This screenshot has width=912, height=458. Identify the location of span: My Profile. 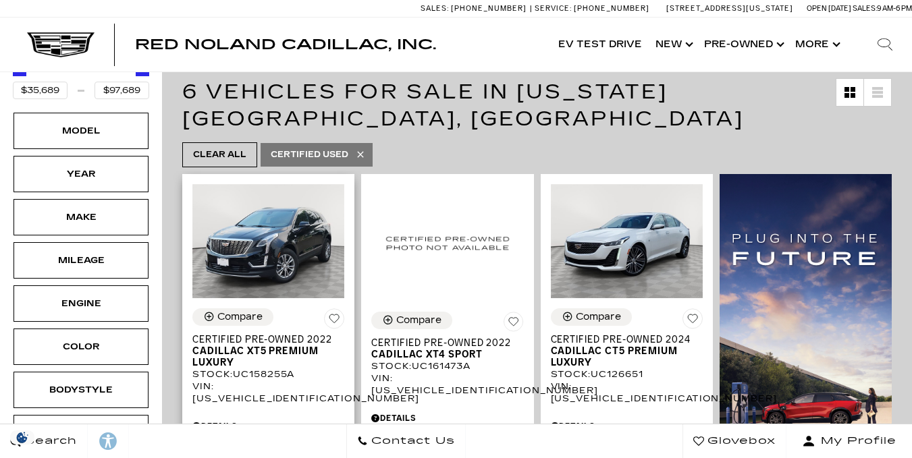
(856, 441).